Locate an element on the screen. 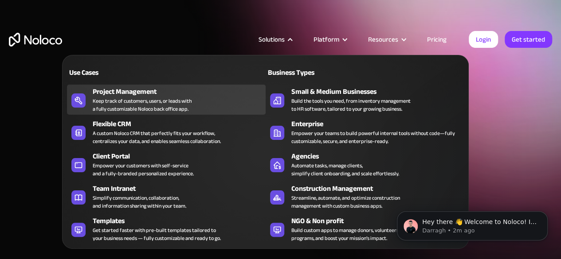 The image size is (561, 259). div: NGO & Non profit is located at coordinates (380, 221).